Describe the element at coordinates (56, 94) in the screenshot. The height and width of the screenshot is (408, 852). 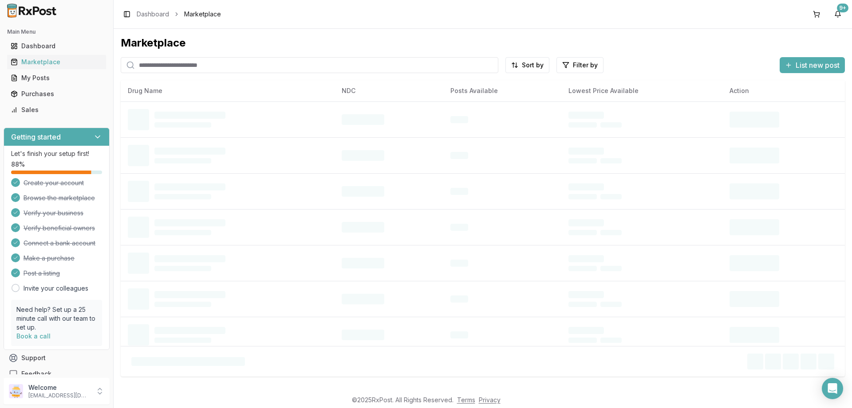
I see `a: Purchases` at that location.